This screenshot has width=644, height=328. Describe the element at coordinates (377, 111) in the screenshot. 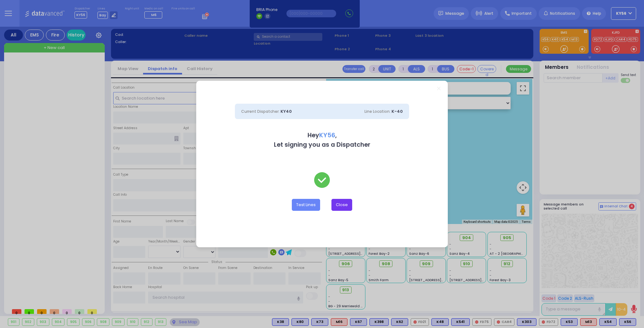

I see `span: Line Location:` at that location.